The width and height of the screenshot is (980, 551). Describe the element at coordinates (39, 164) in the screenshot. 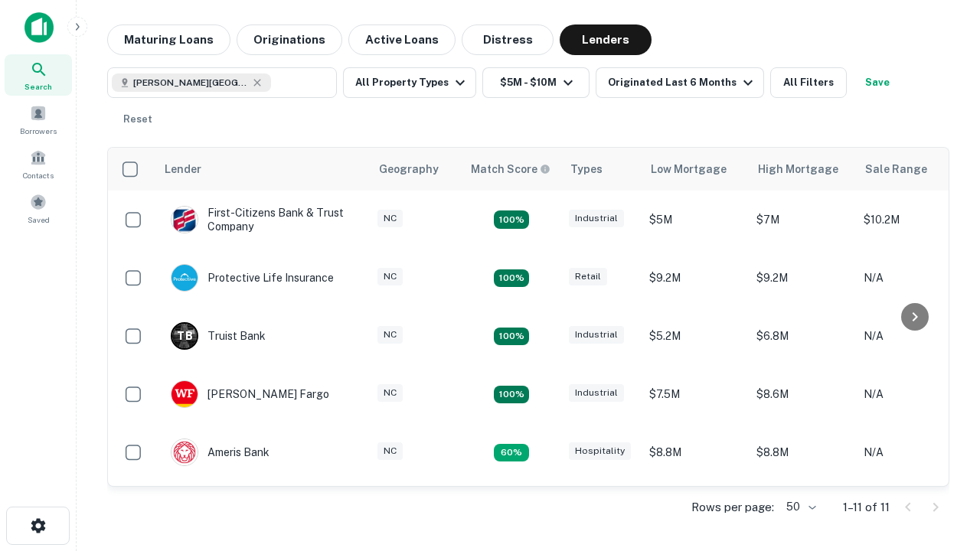

I see `div: Contacts` at that location.